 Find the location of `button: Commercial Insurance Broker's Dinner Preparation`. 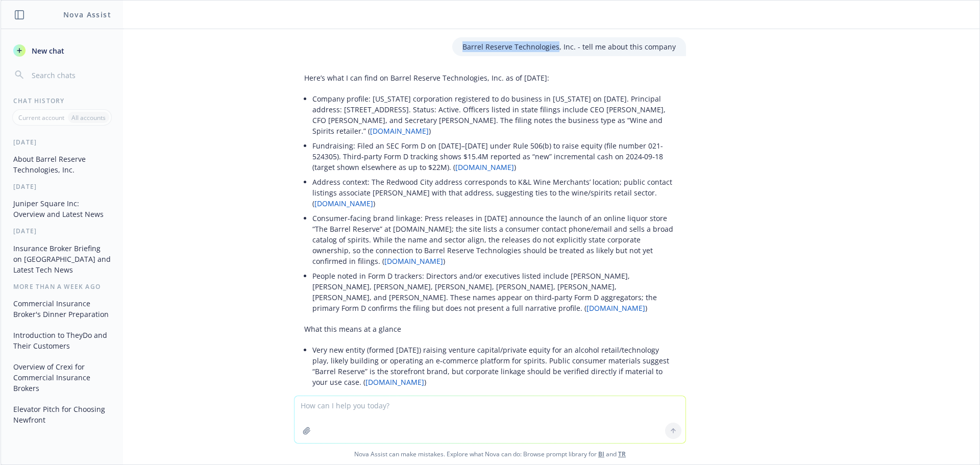

button: Commercial Insurance Broker's Dinner Preparation is located at coordinates (62, 309).